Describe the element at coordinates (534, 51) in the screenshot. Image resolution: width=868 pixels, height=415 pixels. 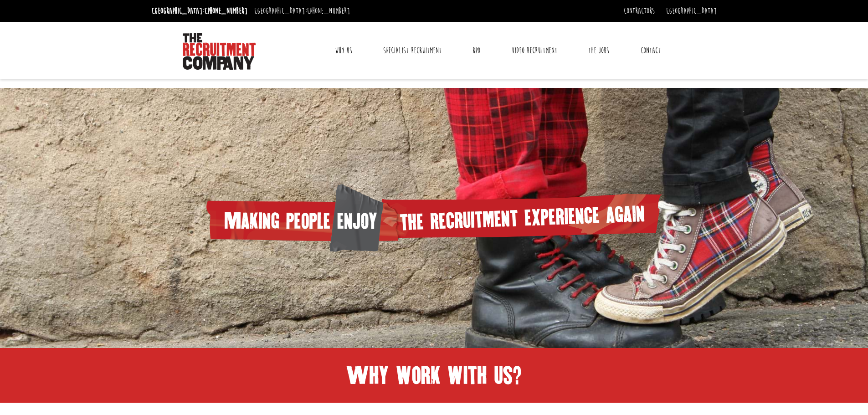
I see `a: Video Recruitment` at that location.